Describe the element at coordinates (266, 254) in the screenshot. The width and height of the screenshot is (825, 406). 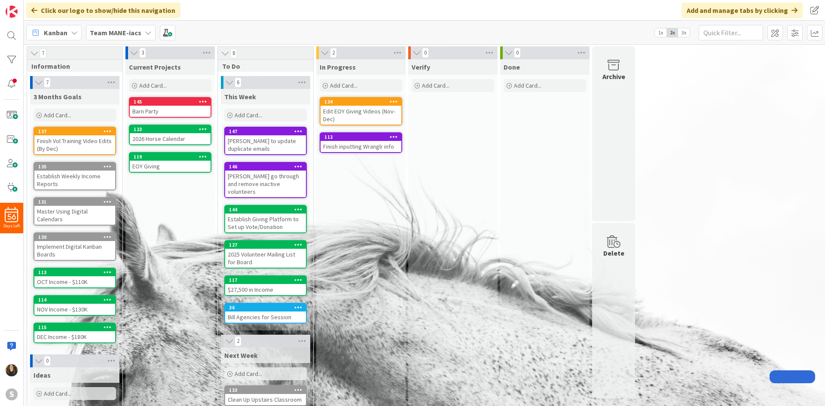
I see `div: 1272025 Volunteer Mailing List for Board` at that location.